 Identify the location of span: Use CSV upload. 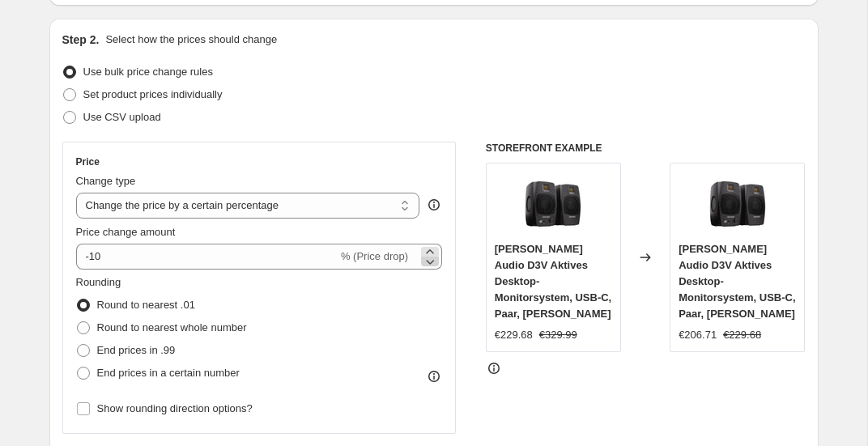
(122, 116).